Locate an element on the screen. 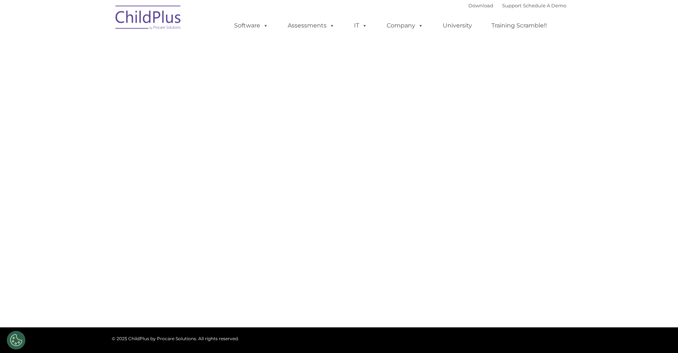 The width and height of the screenshot is (678, 353). a: Assessments is located at coordinates (311, 26).